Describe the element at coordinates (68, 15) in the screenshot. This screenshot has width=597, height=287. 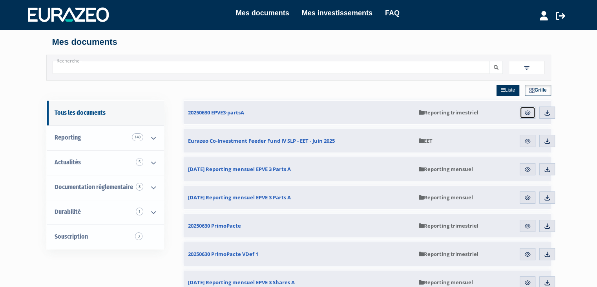
I see `img: 1732889491-logotype_eurazeo_blanc_rvb.png` at that location.